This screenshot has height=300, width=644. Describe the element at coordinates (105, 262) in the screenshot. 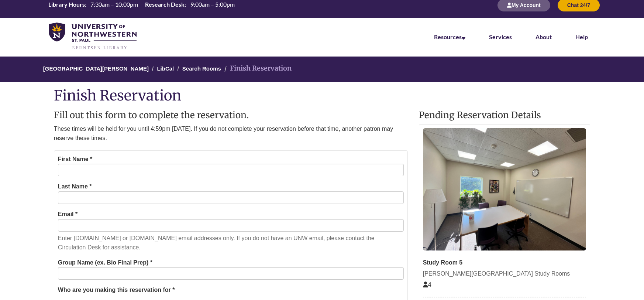

I see `label: Group Name (ex. Bio Final Prep) *` at that location.